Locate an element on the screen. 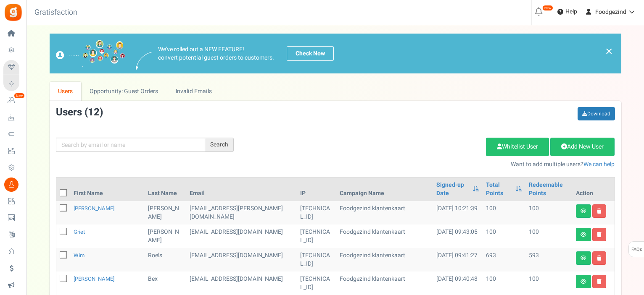  a: Whitelist User is located at coordinates (517, 147).